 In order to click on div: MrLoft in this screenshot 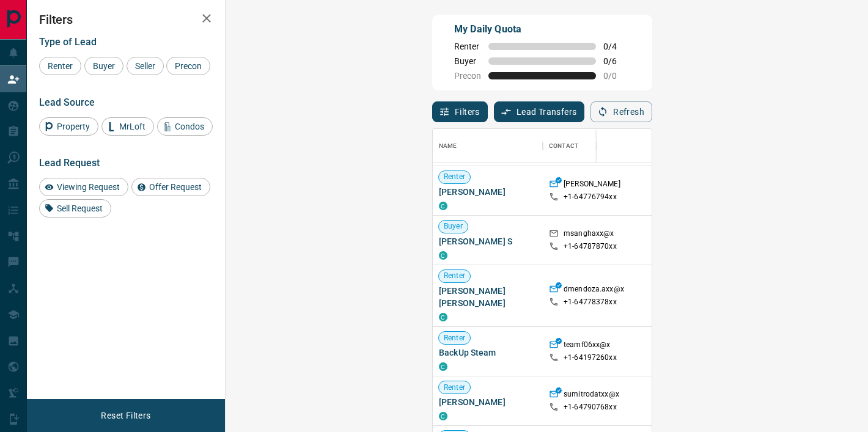, I will do `click(128, 127)`.